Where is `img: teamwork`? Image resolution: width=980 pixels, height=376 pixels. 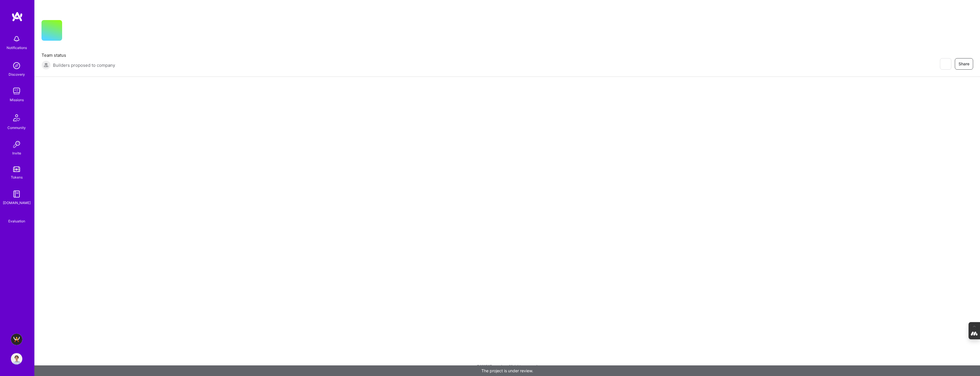
img: teamwork is located at coordinates (17, 91).